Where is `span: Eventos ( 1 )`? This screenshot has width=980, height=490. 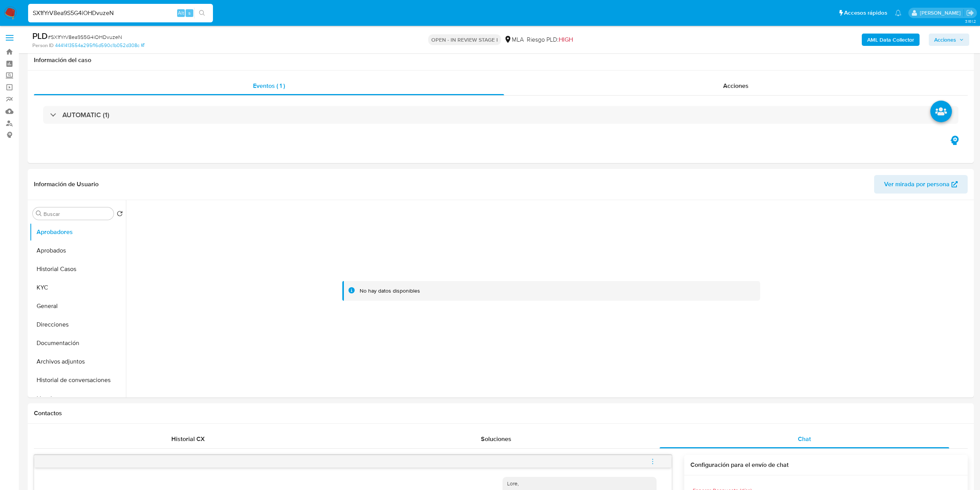
span: Eventos ( 1 ) is located at coordinates (268, 85).